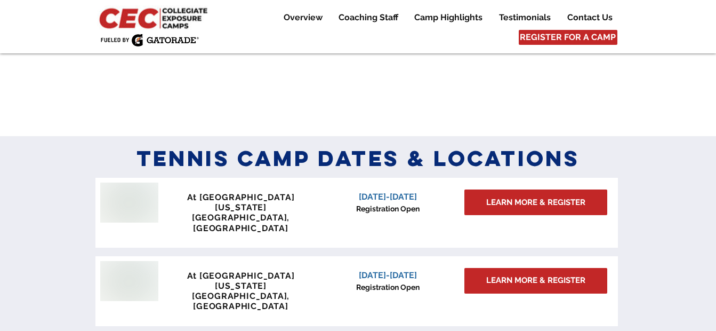 The image size is (716, 331). I want to click on span: REGISTER FOR A CAMP, so click(568, 37).